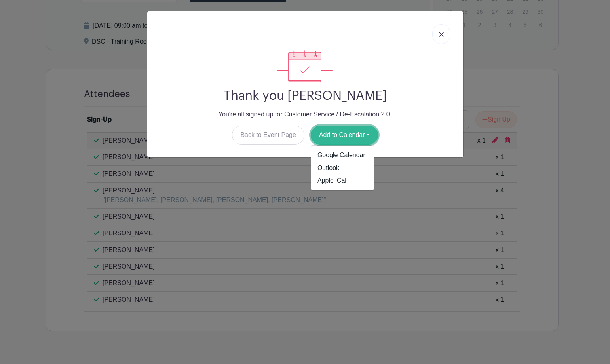 The image size is (610, 364). Describe the element at coordinates (305, 114) in the screenshot. I see `p: You're all signed up for Customer Service / De-Escalation 2.0.` at that location.